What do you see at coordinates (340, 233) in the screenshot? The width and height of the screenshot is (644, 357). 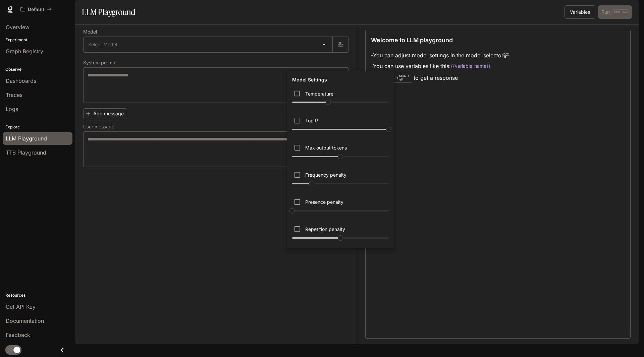 I see `div: Penalizes new tokens based on whether they appear in the prompt or the generated text so far. Val...` at bounding box center [340, 233].